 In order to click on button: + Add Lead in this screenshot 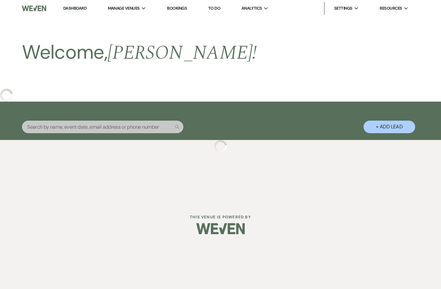, I will do `click(390, 127)`.